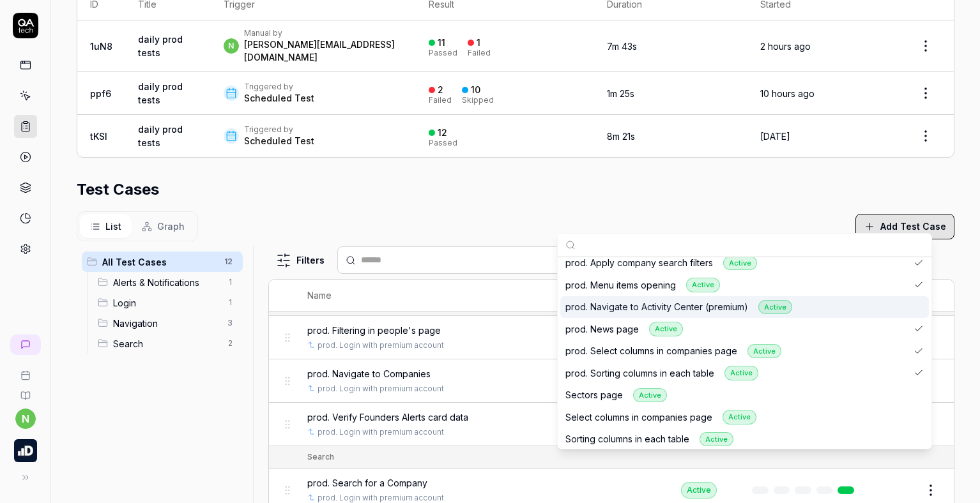  I want to click on button: Add Test Case, so click(905, 226).